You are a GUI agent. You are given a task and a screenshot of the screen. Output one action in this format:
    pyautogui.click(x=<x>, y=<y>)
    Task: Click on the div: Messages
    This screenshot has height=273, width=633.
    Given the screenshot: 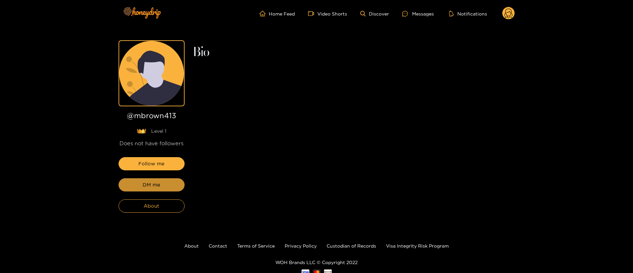 What is the action you would take?
    pyautogui.click(x=418, y=14)
    